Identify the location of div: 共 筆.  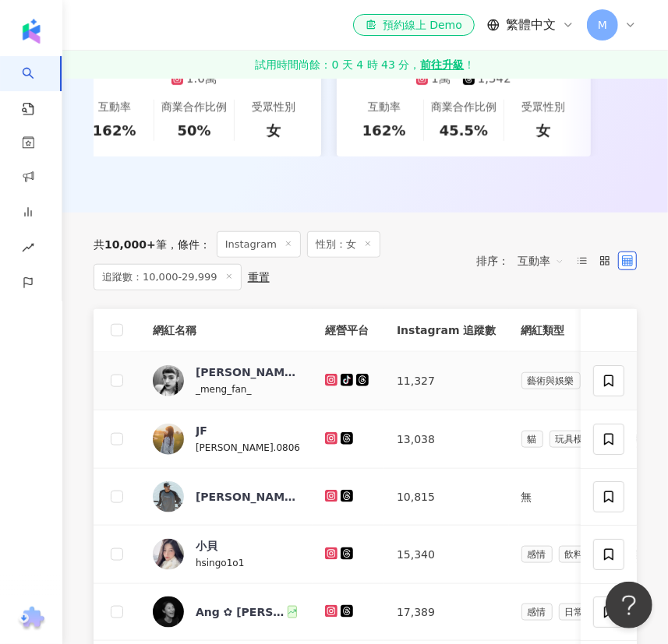
(130, 245).